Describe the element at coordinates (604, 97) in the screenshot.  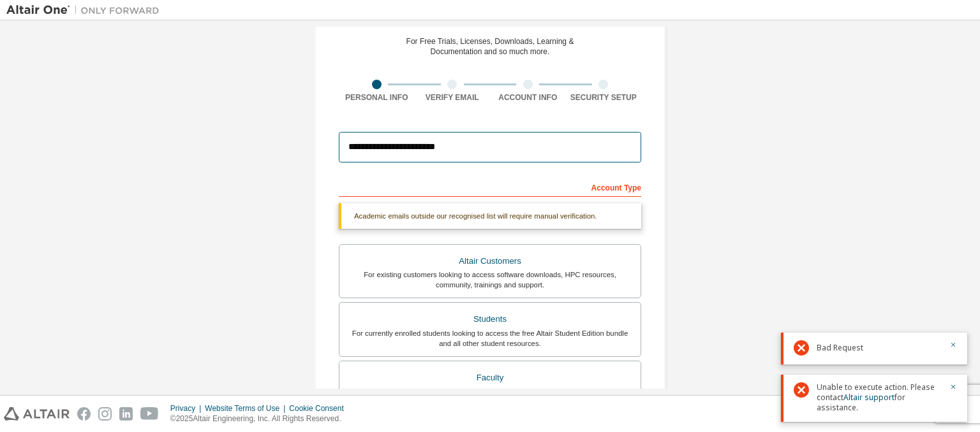
I see `div: Security Setup` at that location.